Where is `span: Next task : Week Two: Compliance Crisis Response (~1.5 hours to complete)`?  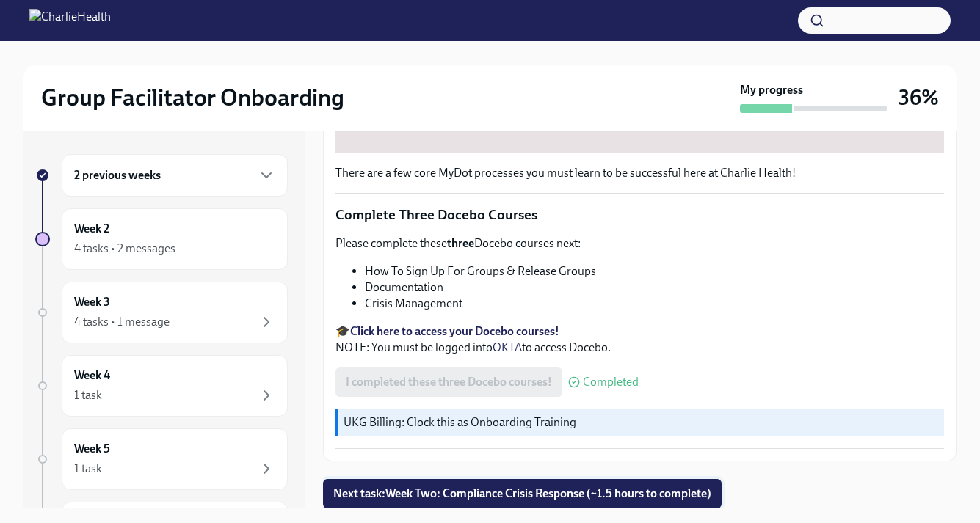
span: Next task : Week Two: Compliance Crisis Response (~1.5 hours to complete) is located at coordinates (522, 494).